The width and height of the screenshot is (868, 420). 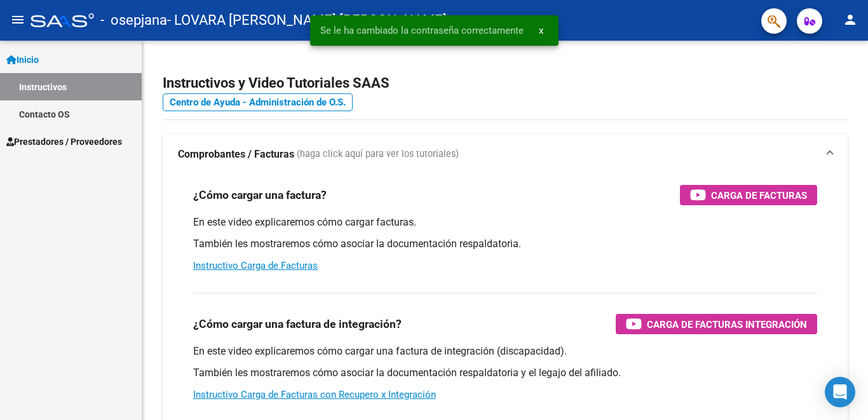 I want to click on mat-expansion-panel-header: Comprobantes / Facturas (haga click aquí para ver los tutoriales), so click(x=505, y=154).